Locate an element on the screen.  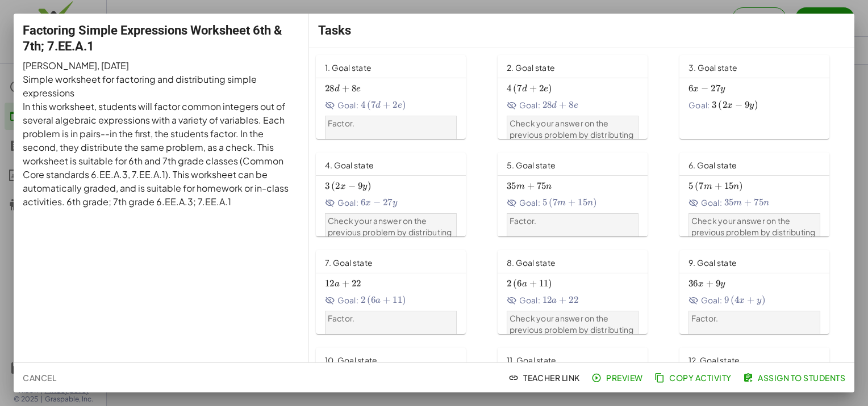
span: 12 is located at coordinates (547, 300).